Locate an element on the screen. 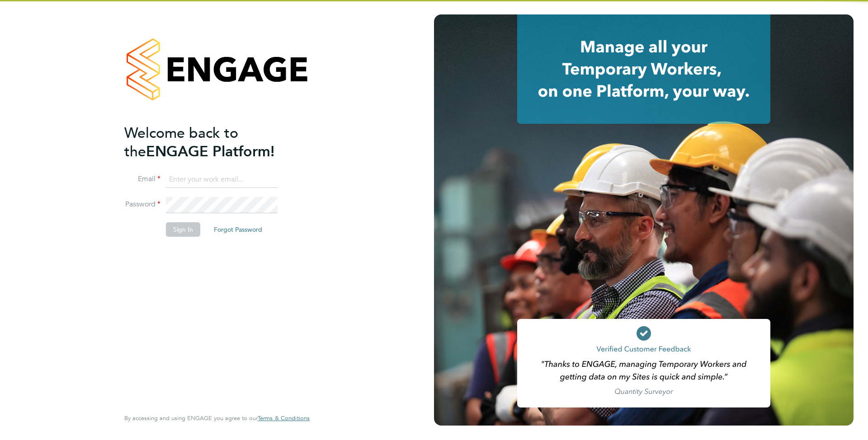  input: Enter your work email... is located at coordinates (222, 180).